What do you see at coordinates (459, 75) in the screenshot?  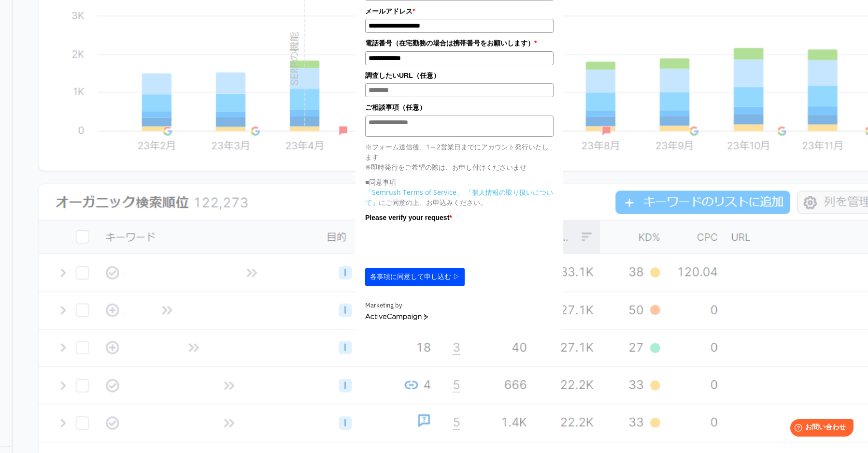 I see `label: 調査したいURL（任意）` at bounding box center [459, 75].